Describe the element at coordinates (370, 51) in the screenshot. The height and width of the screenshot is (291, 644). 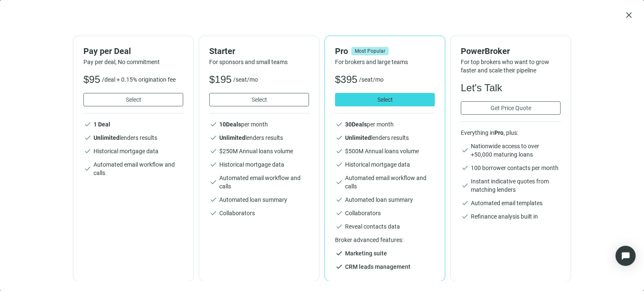
I see `span: Most Popular` at that location.